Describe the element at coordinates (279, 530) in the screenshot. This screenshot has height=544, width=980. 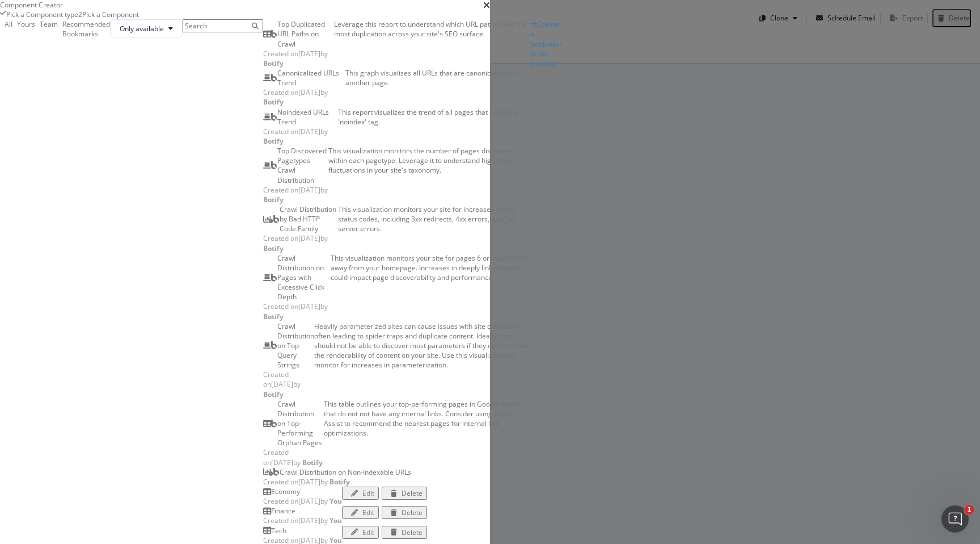
I see `div: Tech` at that location.